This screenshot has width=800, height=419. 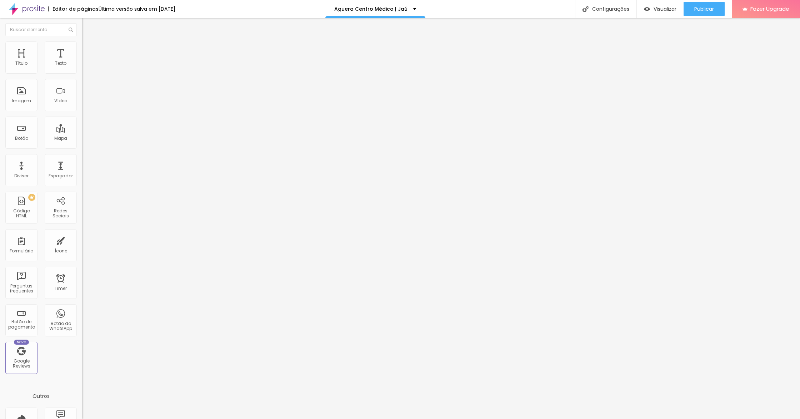 What do you see at coordinates (60, 326) in the screenshot?
I see `div: Botão do WhatsApp` at bounding box center [60, 326].